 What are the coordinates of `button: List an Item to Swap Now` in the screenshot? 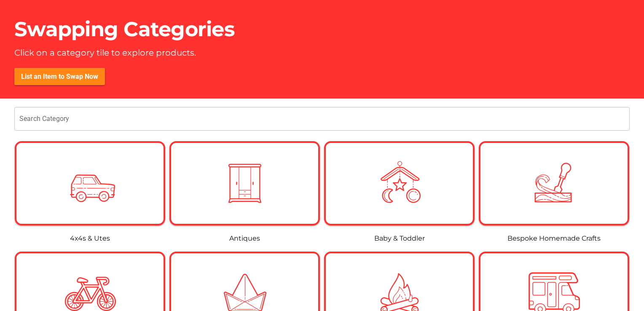 It's located at (60, 76).